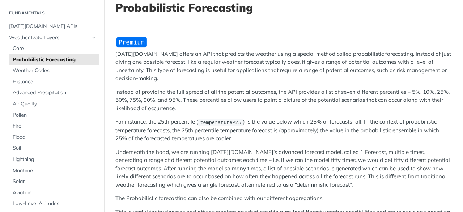  Describe the element at coordinates (54, 71) in the screenshot. I see `a: Weather Codes` at that location.